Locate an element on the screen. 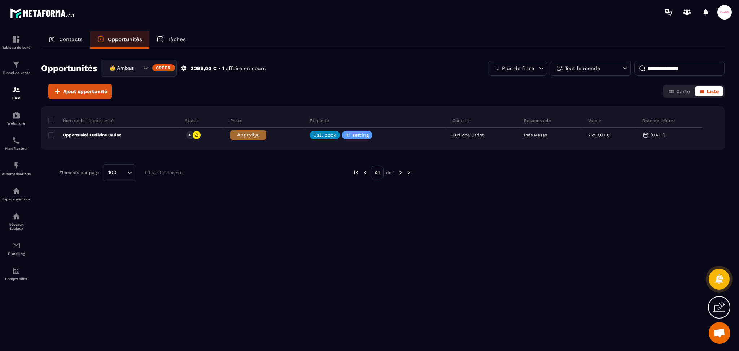 This screenshot has width=739, height=351. p: E-mailing is located at coordinates (16, 253).